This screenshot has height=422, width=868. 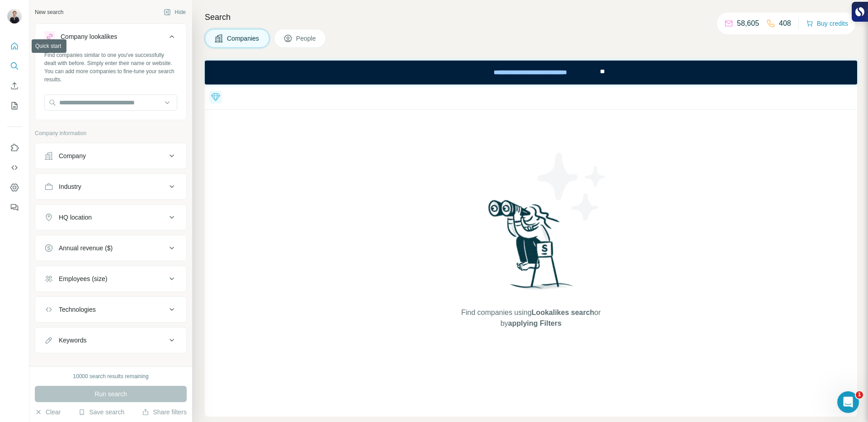 What do you see at coordinates (859, 395) in the screenshot?
I see `span: 1` at bounding box center [859, 395].